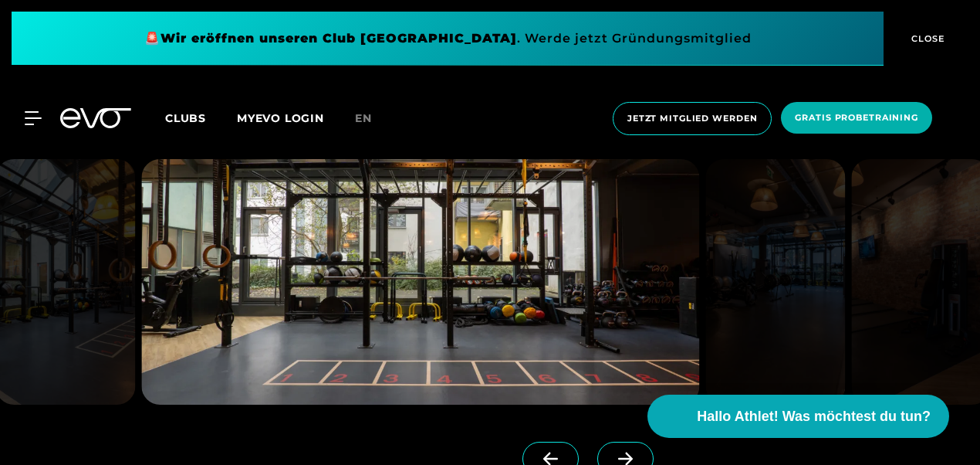 Image resolution: width=980 pixels, height=465 pixels. I want to click on span: CLOSE, so click(926, 39).